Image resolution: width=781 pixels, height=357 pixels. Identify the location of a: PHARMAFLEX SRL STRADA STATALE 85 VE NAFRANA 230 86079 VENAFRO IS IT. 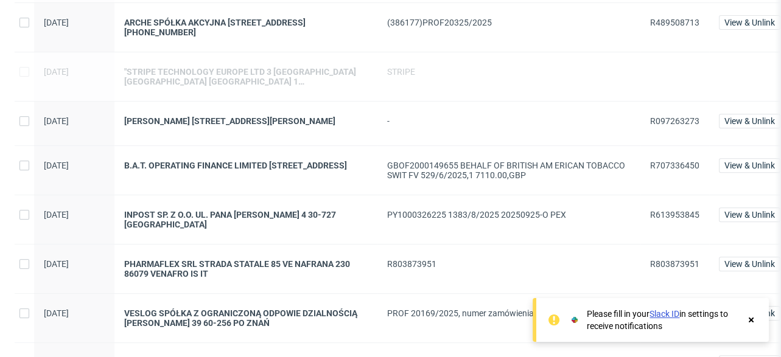
(246, 269).